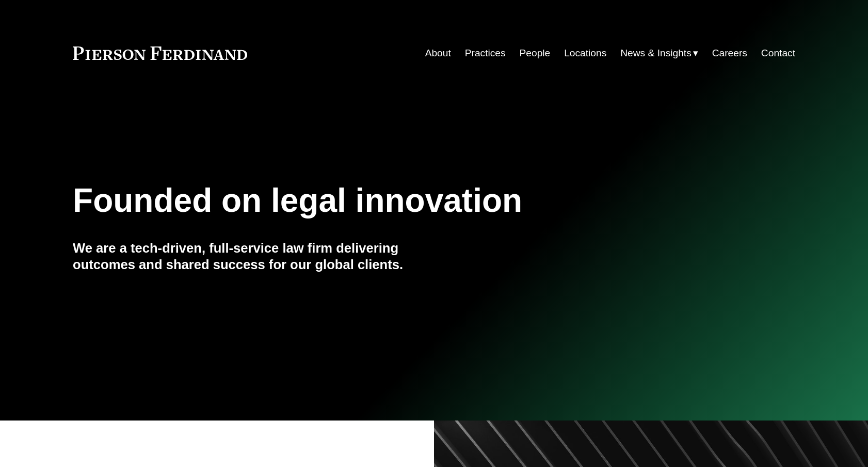 The width and height of the screenshot is (868, 467). What do you see at coordinates (586, 53) in the screenshot?
I see `a: Locations` at bounding box center [586, 53].